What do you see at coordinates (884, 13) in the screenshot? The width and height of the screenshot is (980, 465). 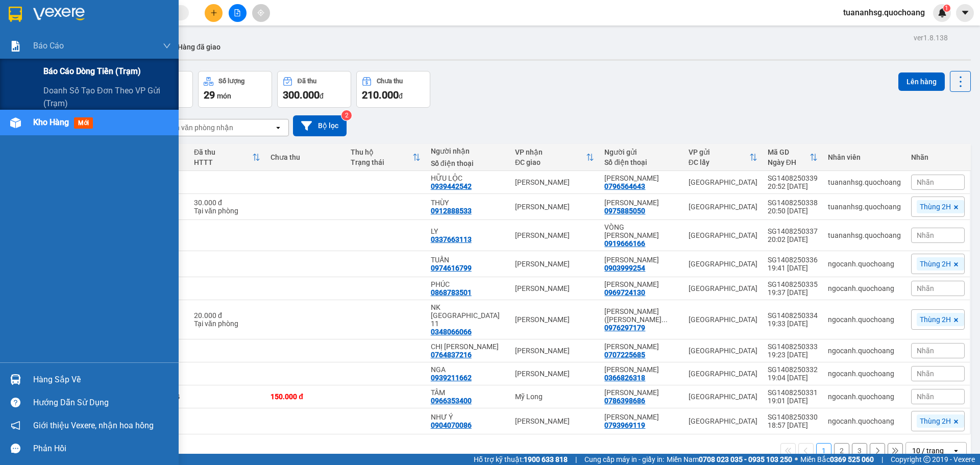 I see `span: tuananhsg.quochoang` at bounding box center [884, 13].